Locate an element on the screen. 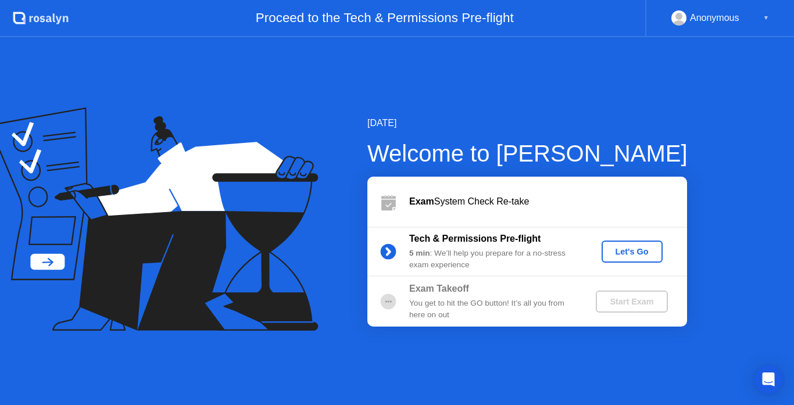 Image resolution: width=794 pixels, height=405 pixels. button: Start Exam is located at coordinates (631, 302).